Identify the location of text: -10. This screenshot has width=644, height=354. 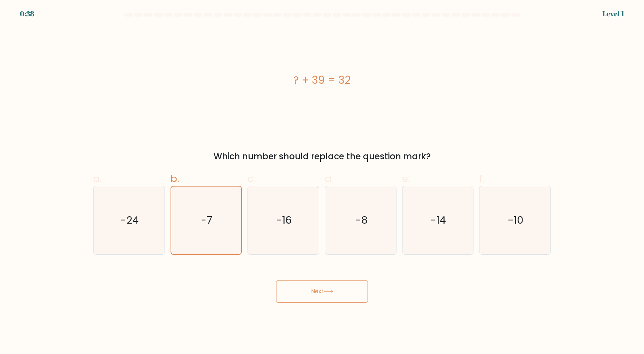
(515, 220).